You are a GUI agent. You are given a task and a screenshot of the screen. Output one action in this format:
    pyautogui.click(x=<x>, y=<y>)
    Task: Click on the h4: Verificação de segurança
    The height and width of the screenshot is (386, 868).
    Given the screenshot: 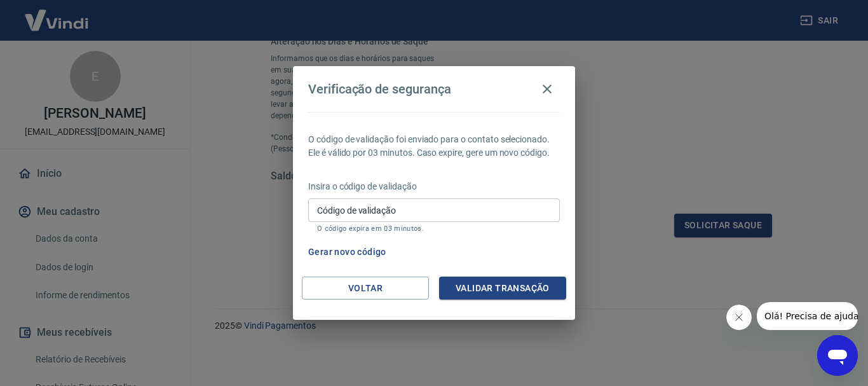 What is the action you would take?
    pyautogui.click(x=379, y=89)
    